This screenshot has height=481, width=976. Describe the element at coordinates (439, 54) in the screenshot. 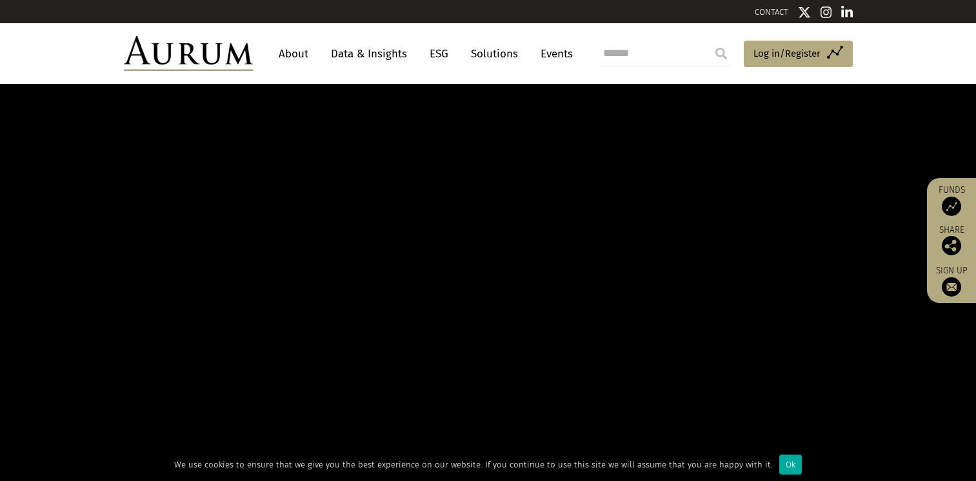

I see `a: ESG` at that location.